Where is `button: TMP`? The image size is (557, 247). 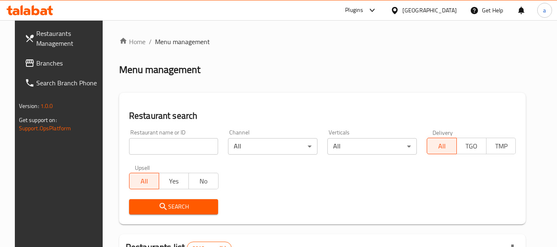 button: TMP is located at coordinates (501, 146).